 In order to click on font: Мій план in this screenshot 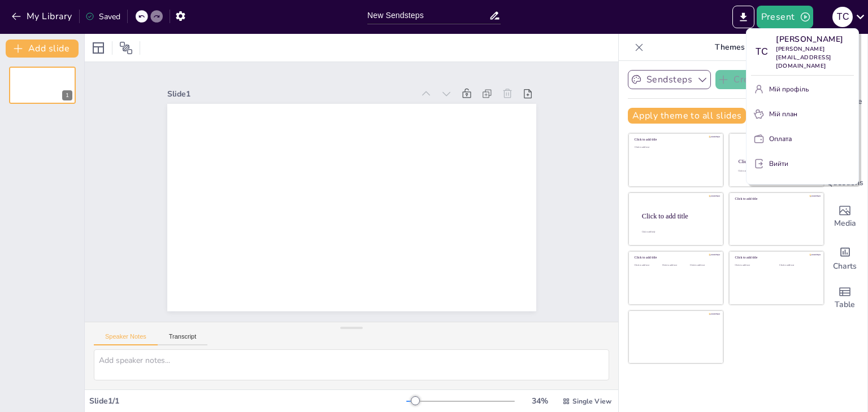, I will do `click(783, 114)`.